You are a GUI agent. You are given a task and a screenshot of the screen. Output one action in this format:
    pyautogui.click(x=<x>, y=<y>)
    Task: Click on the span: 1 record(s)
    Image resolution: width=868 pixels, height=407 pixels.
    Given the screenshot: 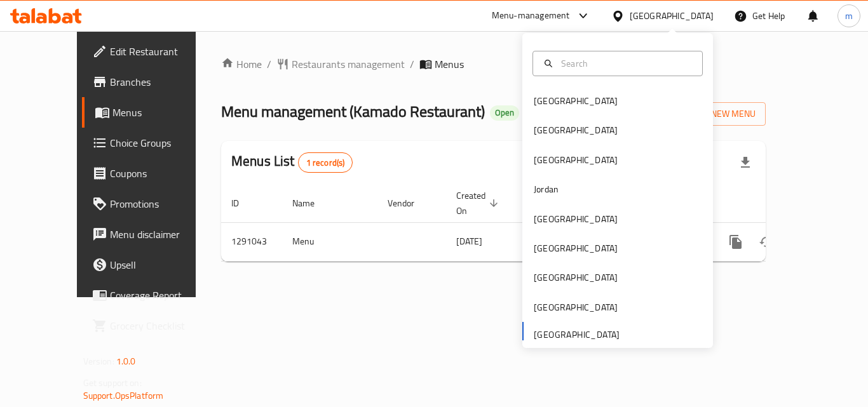 What is the action you would take?
    pyautogui.click(x=325, y=163)
    